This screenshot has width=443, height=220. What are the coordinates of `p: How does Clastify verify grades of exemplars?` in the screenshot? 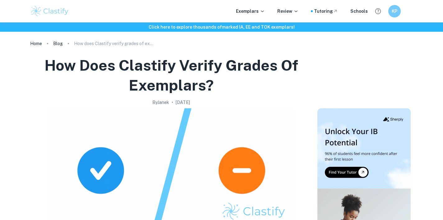 It's located at (114, 44).